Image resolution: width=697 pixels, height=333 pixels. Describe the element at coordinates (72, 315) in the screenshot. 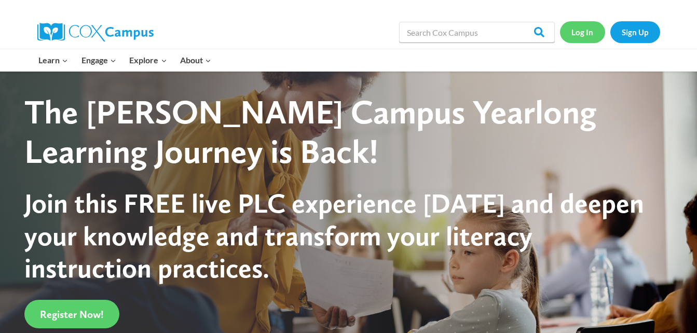

I see `span: Register Now!` at that location.